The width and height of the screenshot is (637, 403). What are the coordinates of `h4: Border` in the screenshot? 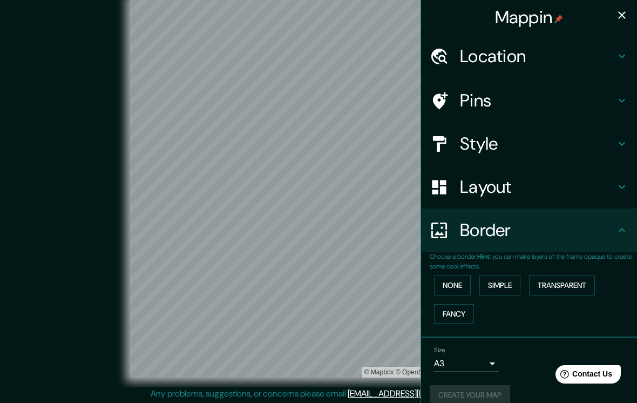 It's located at (538, 230).